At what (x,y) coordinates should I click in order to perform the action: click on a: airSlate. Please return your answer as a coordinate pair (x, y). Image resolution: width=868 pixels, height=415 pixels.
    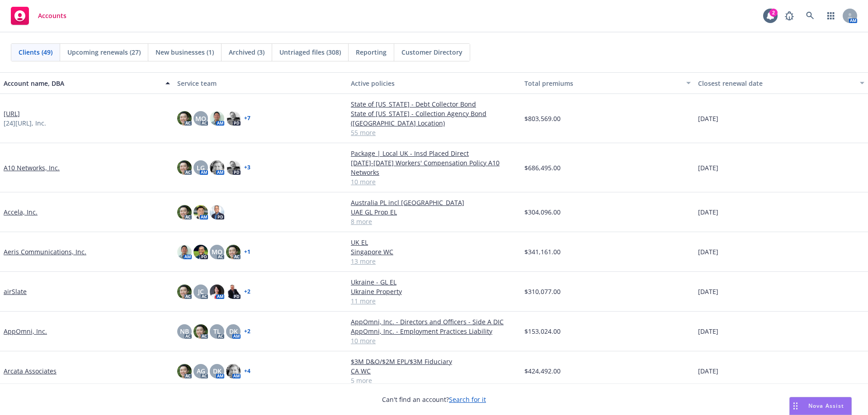
    Looking at the image, I should click on (15, 291).